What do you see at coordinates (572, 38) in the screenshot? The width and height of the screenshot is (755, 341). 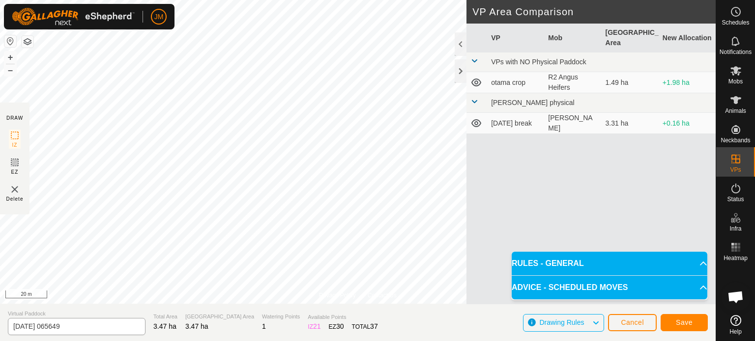 I see `th: Mob` at bounding box center [572, 38].